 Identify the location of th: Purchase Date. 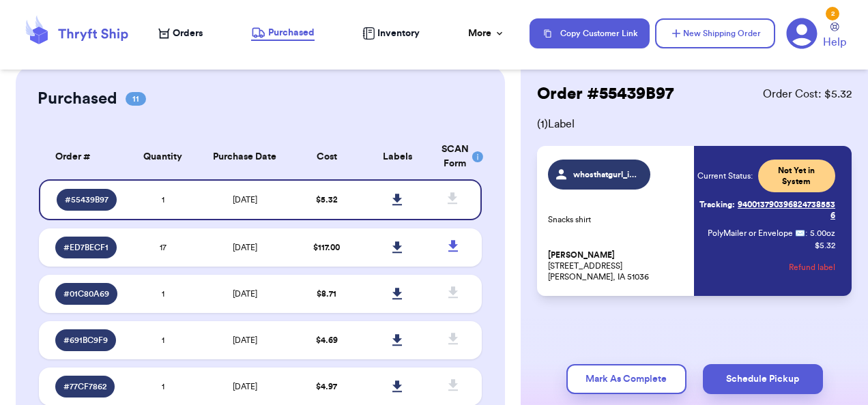
(245, 157).